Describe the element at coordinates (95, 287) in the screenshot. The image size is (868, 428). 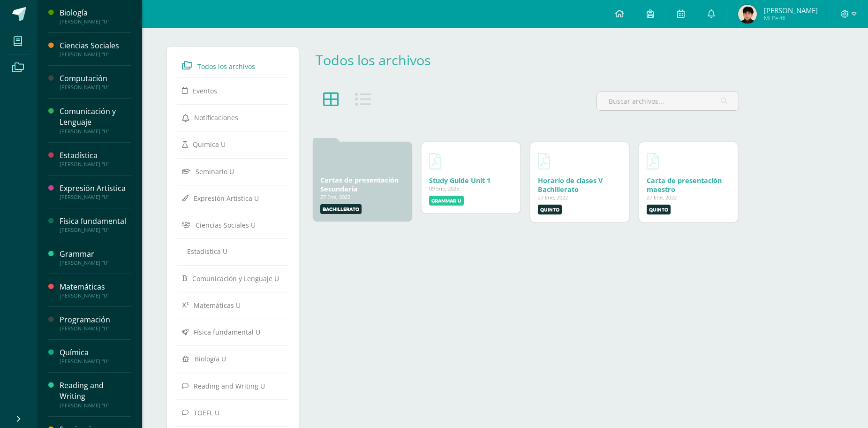
I see `div: Matemáticas` at that location.